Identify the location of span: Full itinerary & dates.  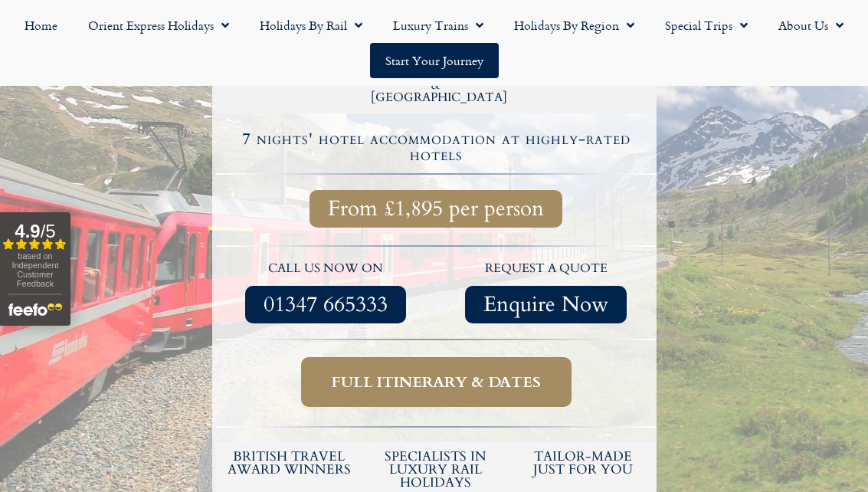
(436, 382).